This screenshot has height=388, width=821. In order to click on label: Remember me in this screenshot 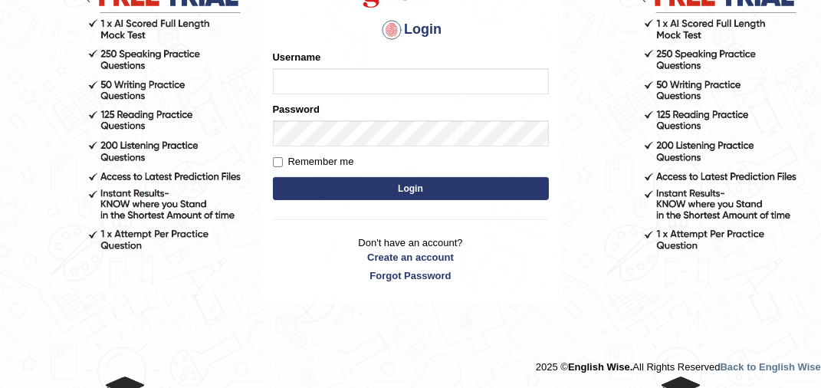, I will do `click(313, 162)`.